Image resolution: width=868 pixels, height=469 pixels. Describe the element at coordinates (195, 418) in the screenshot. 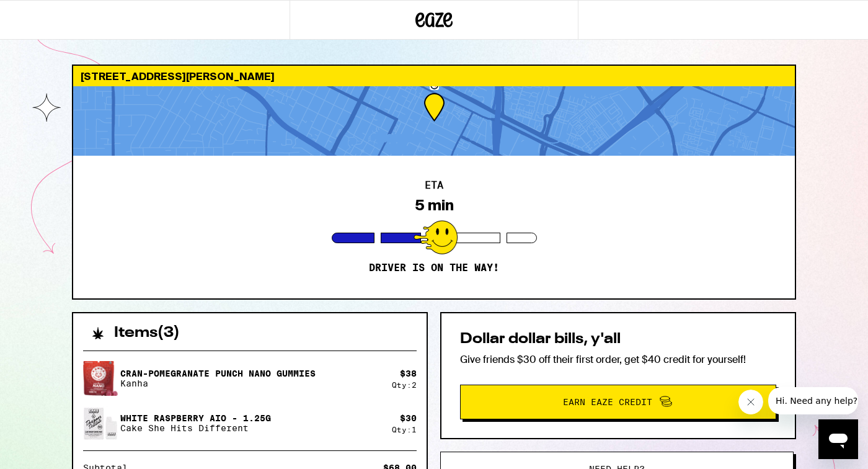

I see `p: White Raspberry AIO - 1.25g` at that location.